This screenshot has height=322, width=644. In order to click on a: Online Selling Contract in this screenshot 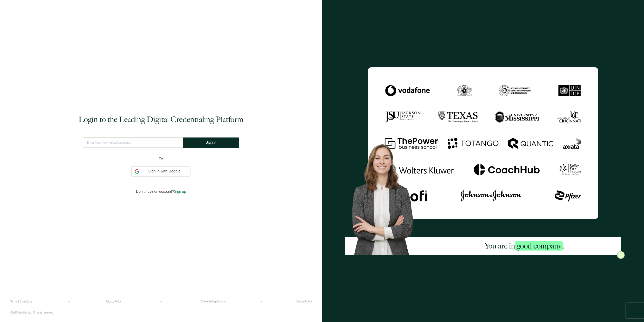, I will do `click(214, 302)`.